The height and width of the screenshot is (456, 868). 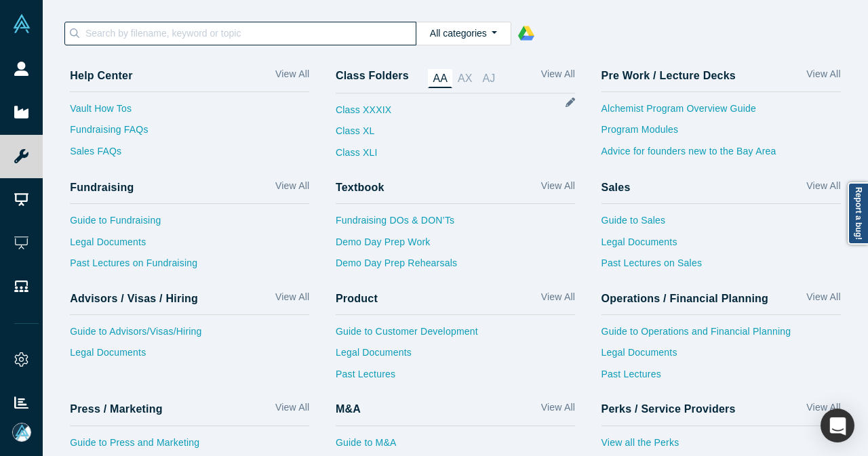 What do you see at coordinates (721, 224) in the screenshot?
I see `a: Guide to Sales` at bounding box center [721, 224].